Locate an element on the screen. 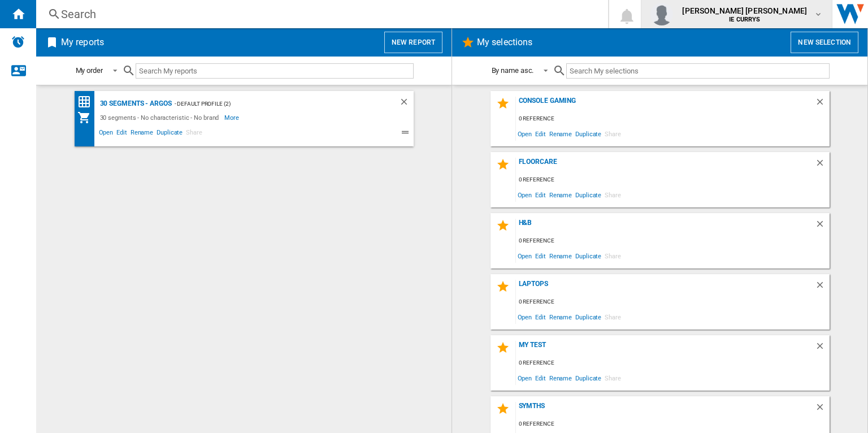 Image resolution: width=868 pixels, height=433 pixels. div: Price Matrix is located at coordinates (87, 101).